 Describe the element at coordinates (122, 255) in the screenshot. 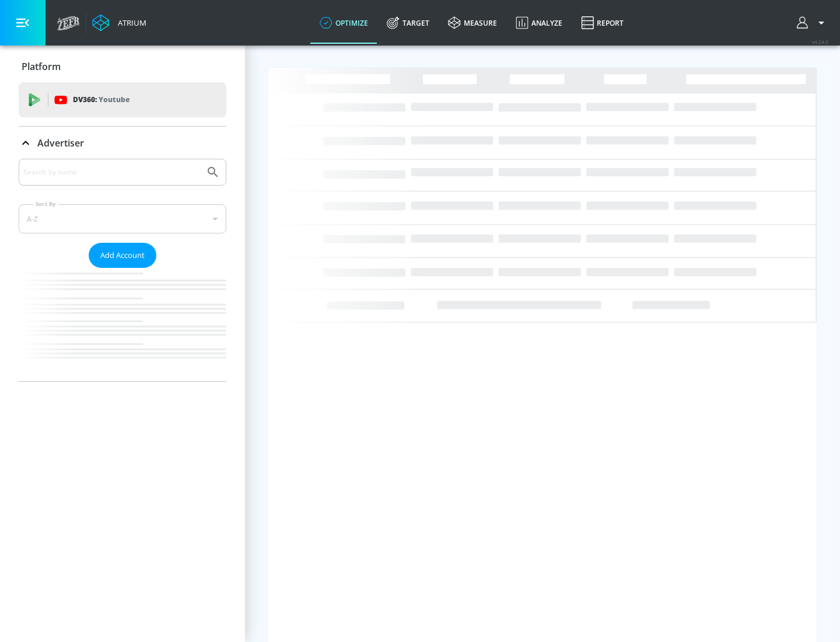

I see `button: Add Account` at that location.